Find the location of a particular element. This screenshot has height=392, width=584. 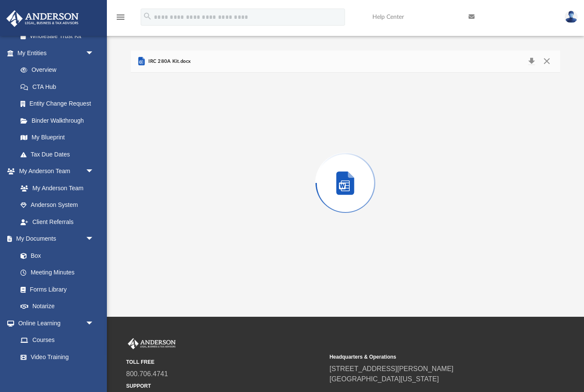

a: Entity Change Request is located at coordinates (59, 104).